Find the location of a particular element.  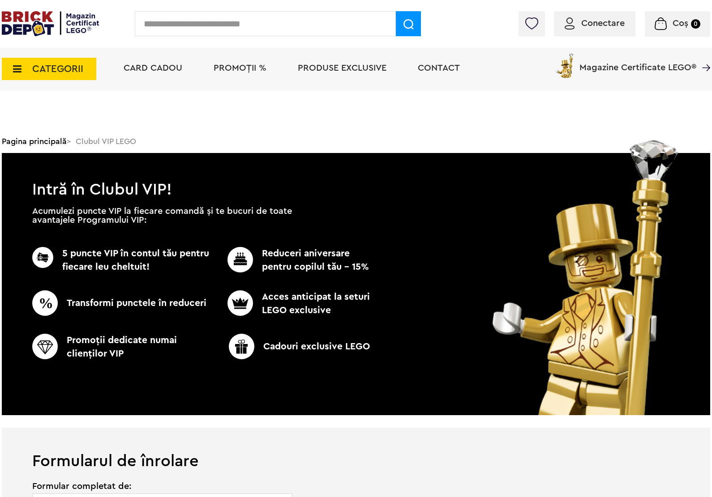

span: PROMOȚII % is located at coordinates (240, 68).